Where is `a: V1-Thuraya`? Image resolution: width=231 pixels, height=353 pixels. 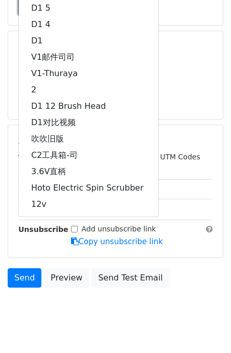 a: V1-Thuraya is located at coordinates (88, 74).